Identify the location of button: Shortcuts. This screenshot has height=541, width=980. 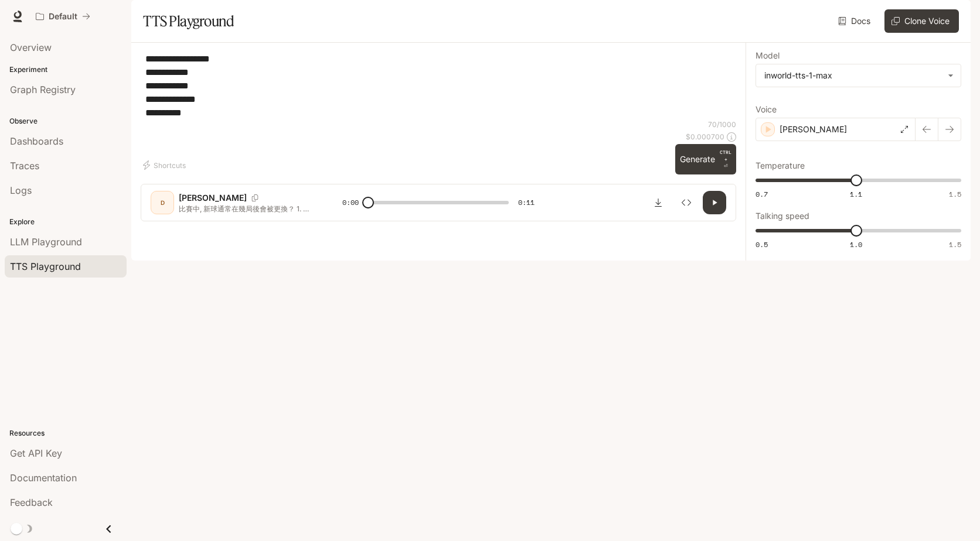
(165, 165).